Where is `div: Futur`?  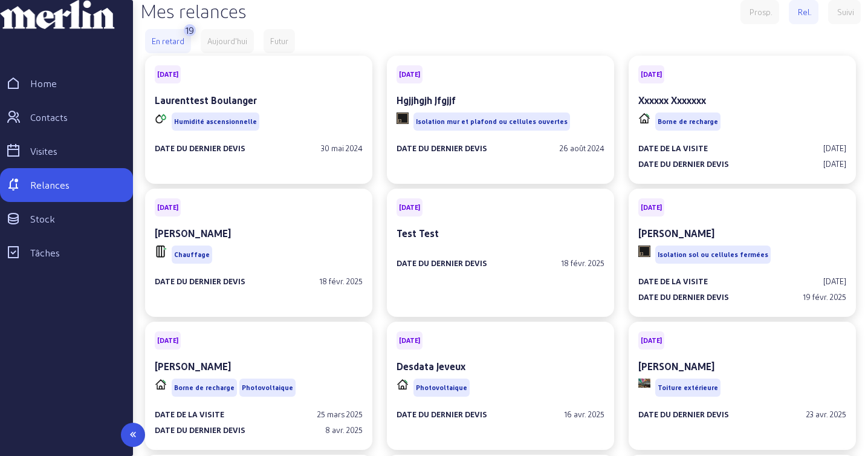 div: Futur is located at coordinates (279, 41).